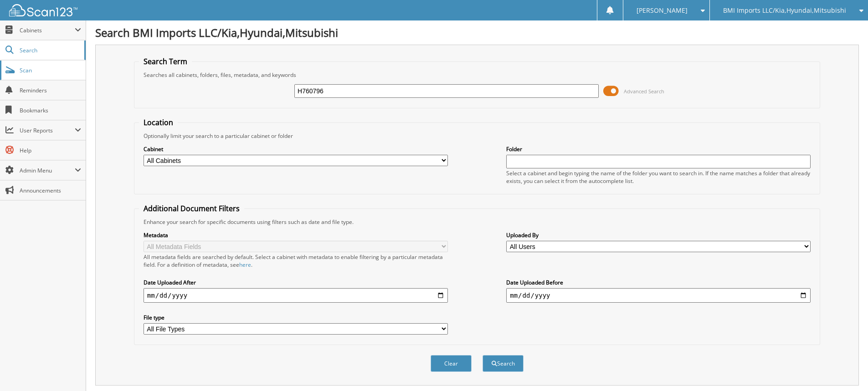 This screenshot has width=868, height=391. I want to click on div: Optionally limit your search to a particular cabinet or folder, so click(477, 135).